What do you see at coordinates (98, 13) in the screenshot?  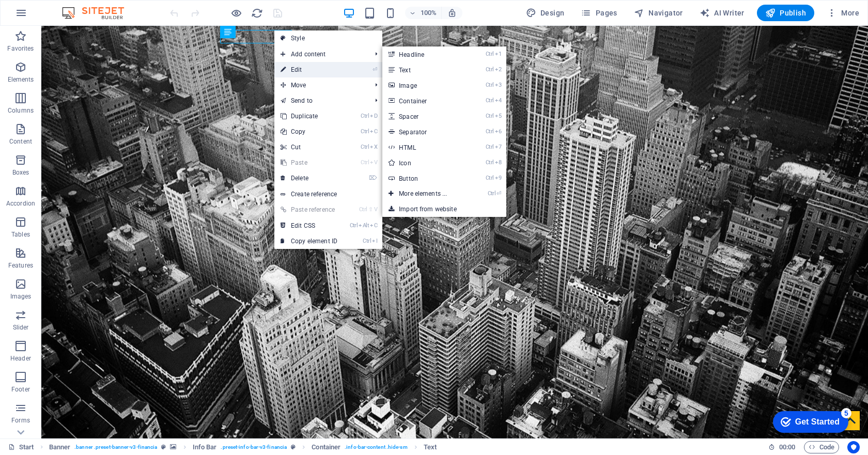 I see `img: Editor Logo` at bounding box center [98, 13].